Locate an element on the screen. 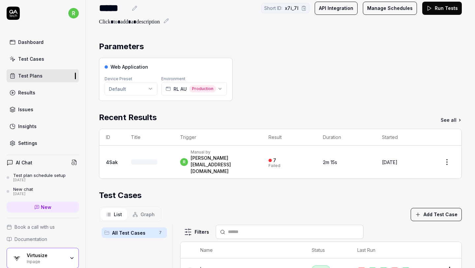 This screenshot has width=475, height=268. th: Status is located at coordinates (328, 250).